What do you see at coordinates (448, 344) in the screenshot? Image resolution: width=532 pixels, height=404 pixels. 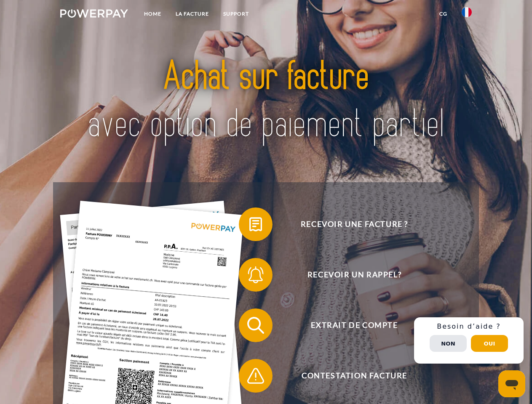 I see `button: Non` at bounding box center [448, 344].